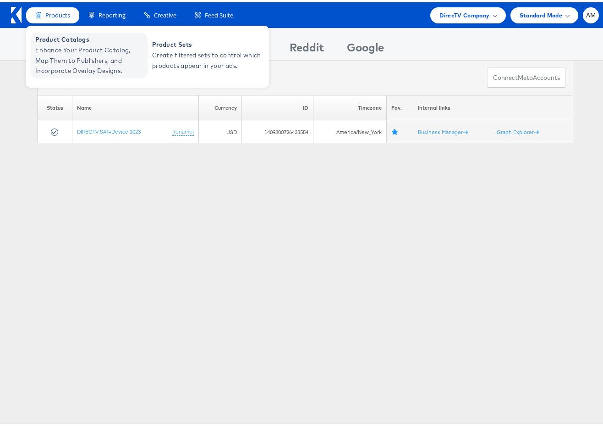 The image size is (603, 426). I want to click on a: Graph Explorer, so click(518, 129).